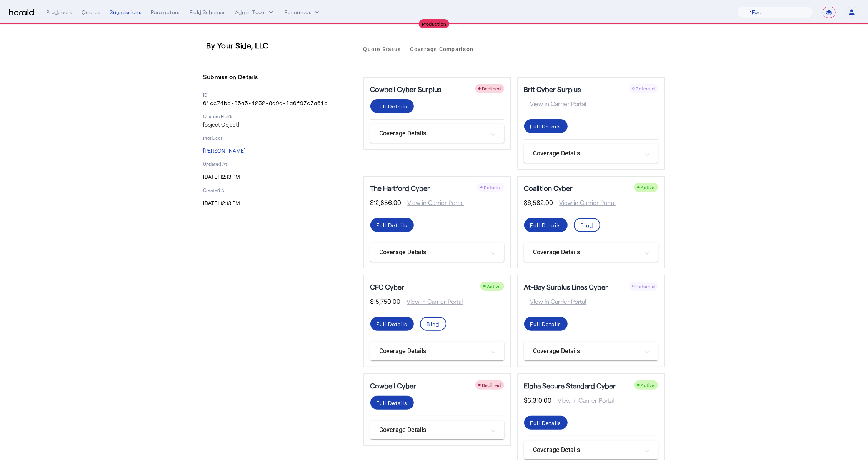 This screenshot has height=460, width=868. What do you see at coordinates (21, 12) in the screenshot?
I see `img: Herald Logo` at bounding box center [21, 12].